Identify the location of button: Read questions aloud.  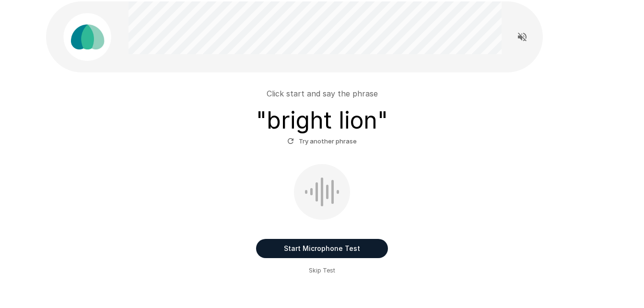
(522, 37).